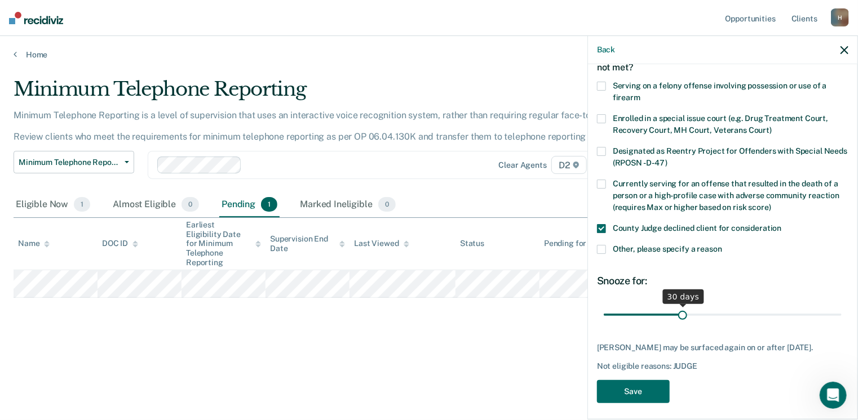 The width and height of the screenshot is (858, 420). What do you see at coordinates (223, 244) in the screenshot?
I see `div: Earliest Eligibility Date for Minimum Telephone Reporting` at bounding box center [223, 244].